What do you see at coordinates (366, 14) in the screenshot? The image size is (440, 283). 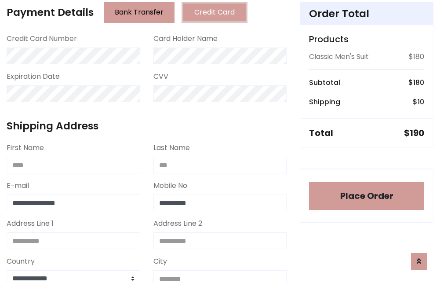 I see `h4: Order Total` at bounding box center [366, 14].